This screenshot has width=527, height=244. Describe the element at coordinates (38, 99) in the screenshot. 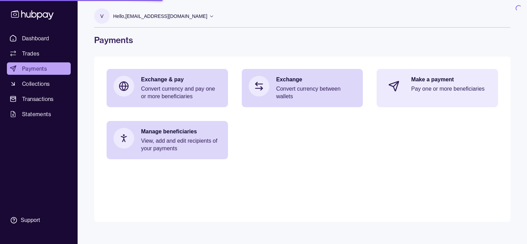

I see `span: Transactions` at that location.